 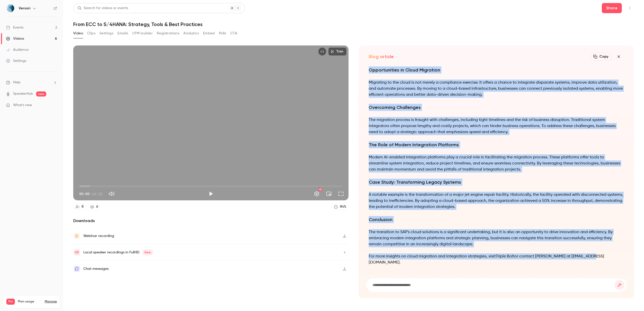 What do you see at coordinates (496, 238) in the screenshot?
I see `p: The transition to SAP's cloud solutions is a significant undertaking, but it is also an opportuni...` at bounding box center [496, 238].